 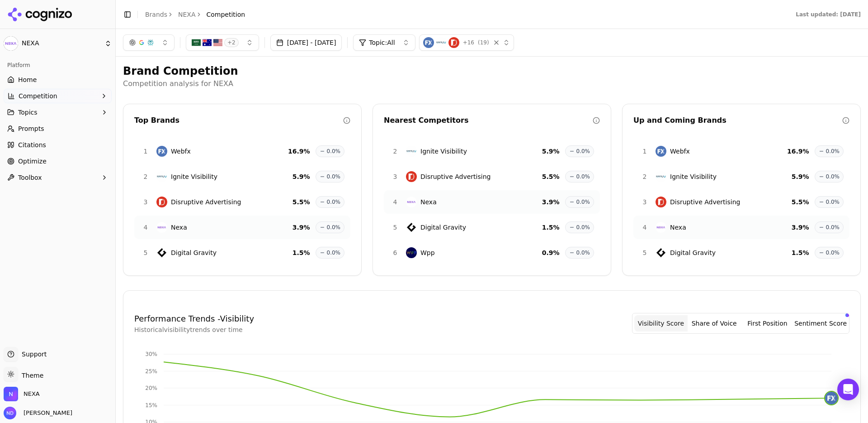 I want to click on tspan: 25%, so click(x=151, y=371).